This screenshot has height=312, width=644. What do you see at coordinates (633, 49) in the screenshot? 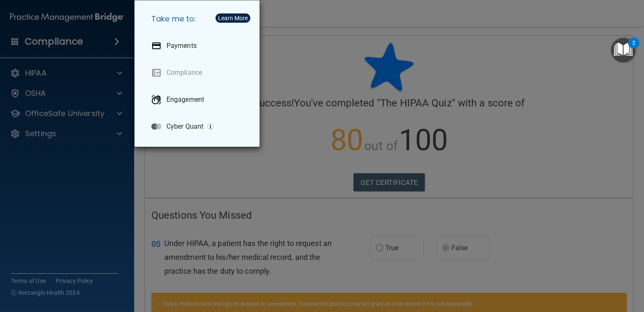
I see `div: 2` at bounding box center [633, 49].